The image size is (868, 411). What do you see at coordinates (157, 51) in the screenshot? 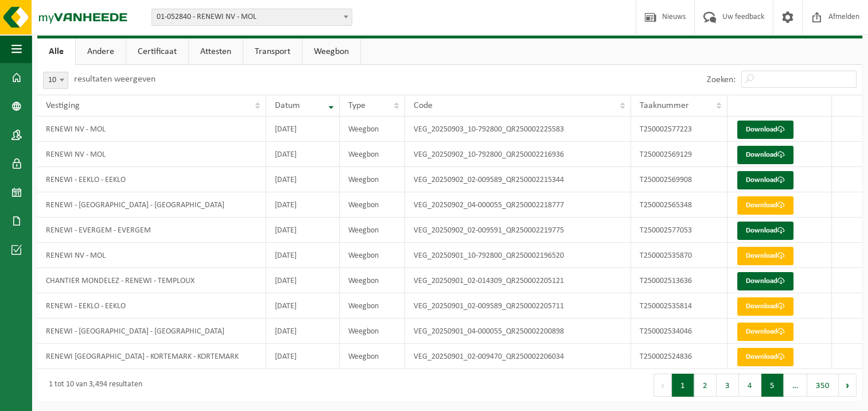
I see `a: Certificaat` at bounding box center [157, 51].